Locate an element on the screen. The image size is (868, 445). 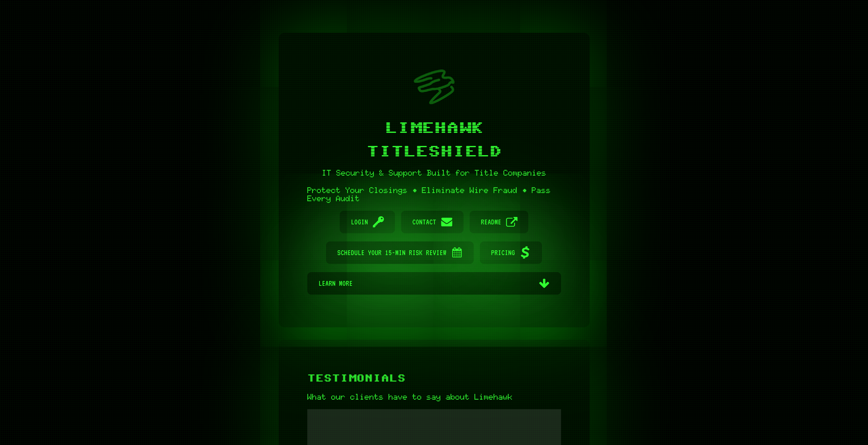
a: Schedule Your 15-Min Risk Review is located at coordinates (400, 253).